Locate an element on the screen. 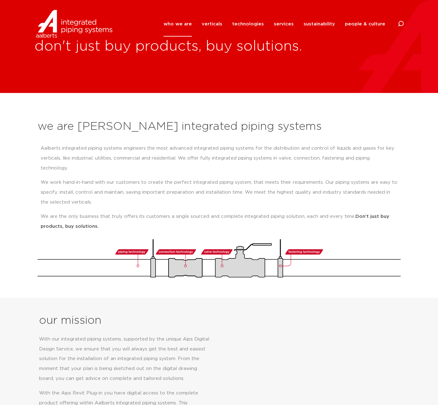 This screenshot has width=438, height=405. a: technologies is located at coordinates (248, 24).